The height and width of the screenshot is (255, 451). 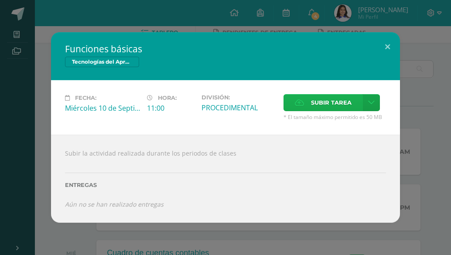 I want to click on span: * El tamaño máximo permitido es 50 MB, so click(x=334, y=117).